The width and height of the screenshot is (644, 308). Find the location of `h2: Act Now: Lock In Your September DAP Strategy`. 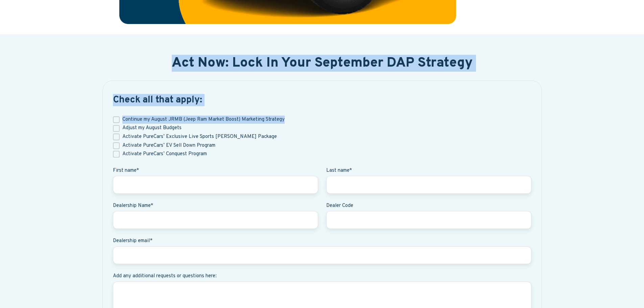

h2: Act Now: Lock In Your September DAP Strategy is located at coordinates (322, 63).